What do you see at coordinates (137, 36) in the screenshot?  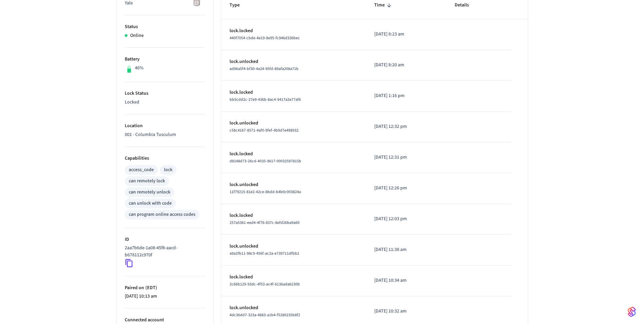 I see `p: Online` at bounding box center [137, 36].